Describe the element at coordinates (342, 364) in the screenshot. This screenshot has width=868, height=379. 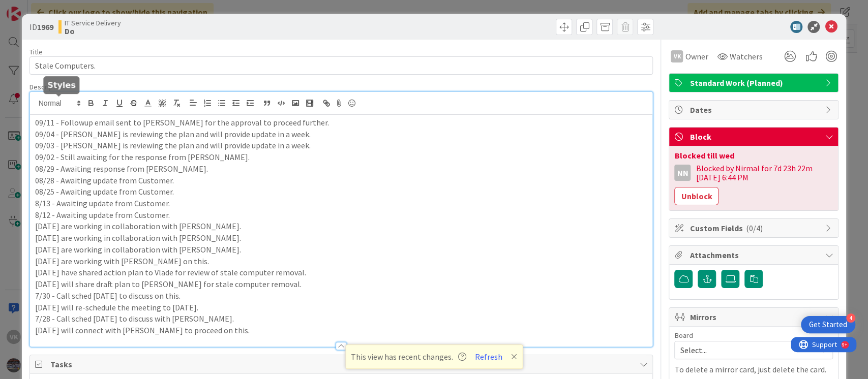
I see `span: Tasks` at that location.